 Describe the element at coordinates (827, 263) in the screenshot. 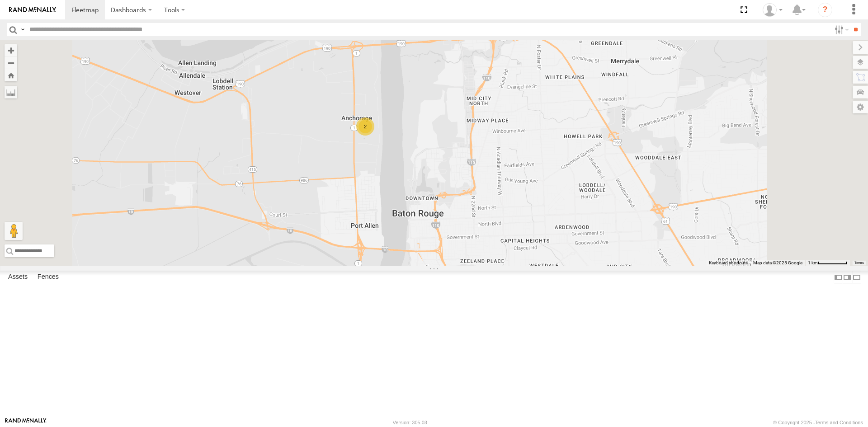

I see `button: Map Scale: 1 km per 61 pixels` at that location.